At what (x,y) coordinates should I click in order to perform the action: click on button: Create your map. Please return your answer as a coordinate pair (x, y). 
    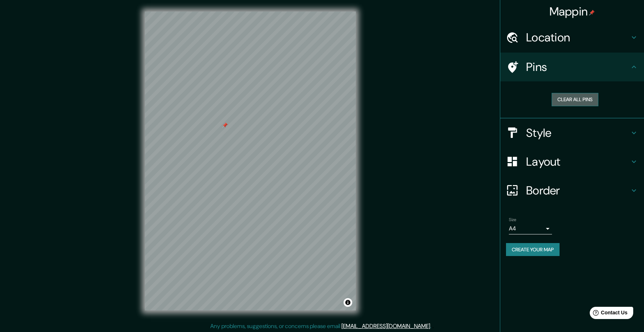
    Looking at the image, I should click on (533, 249).